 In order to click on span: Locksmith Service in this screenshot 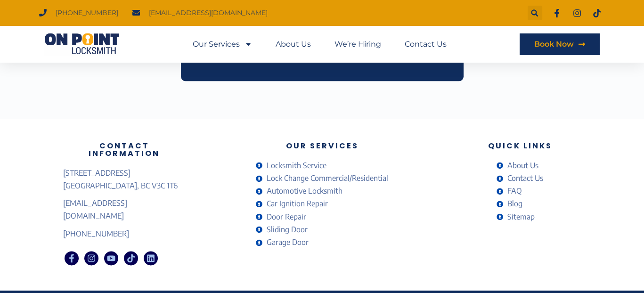, I will do `click(295, 165)`.